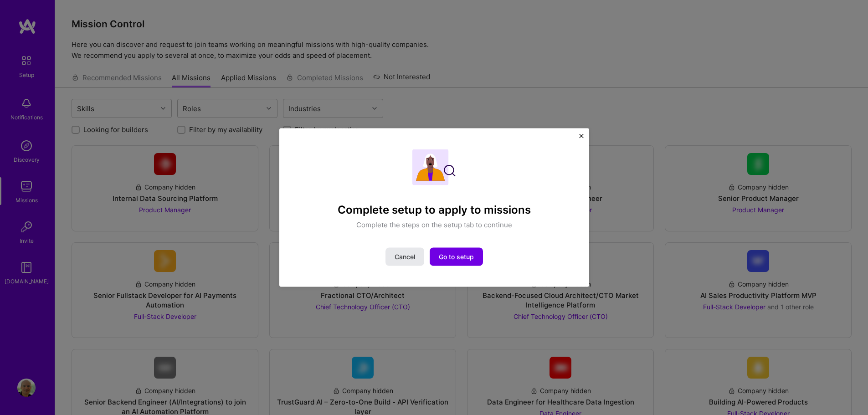  What do you see at coordinates (434, 225) in the screenshot?
I see `p: Complete the steps on the setup tab to continue` at bounding box center [434, 225].